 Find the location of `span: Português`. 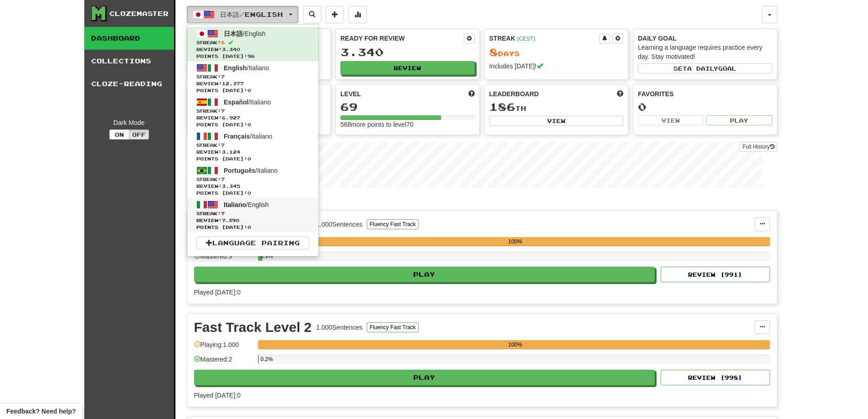

span: Português is located at coordinates (239, 170).